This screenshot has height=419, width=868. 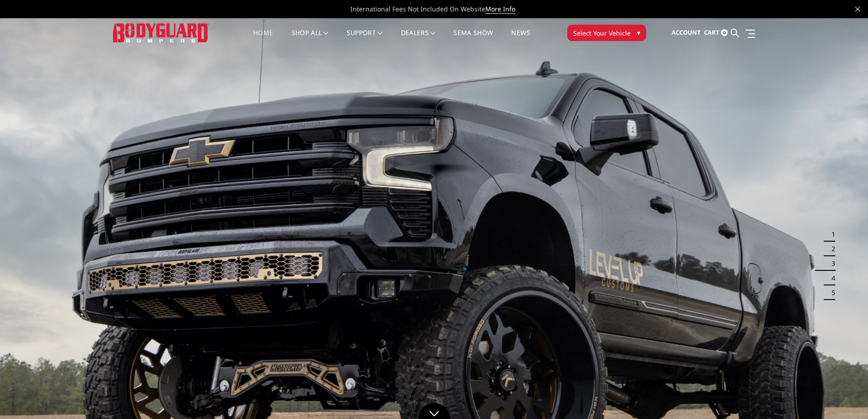 What do you see at coordinates (831, 249) in the screenshot?
I see `button: 2 of 5` at bounding box center [831, 249].